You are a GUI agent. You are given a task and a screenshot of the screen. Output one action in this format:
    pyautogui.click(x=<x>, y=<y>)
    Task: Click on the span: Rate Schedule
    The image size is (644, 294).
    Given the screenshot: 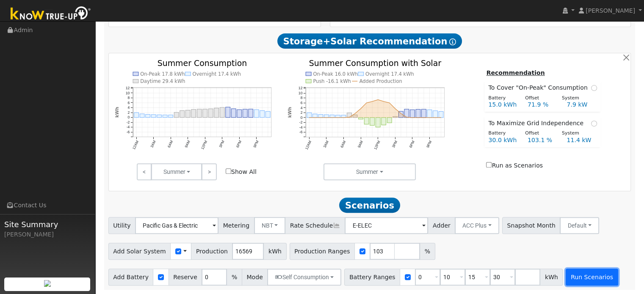 What is the action you would take?
    pyautogui.click(x=315, y=225)
    